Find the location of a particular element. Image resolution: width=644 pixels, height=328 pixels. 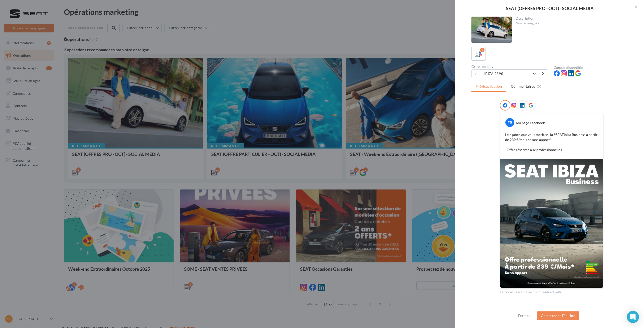

span: Commentaires is located at coordinates (523, 86).